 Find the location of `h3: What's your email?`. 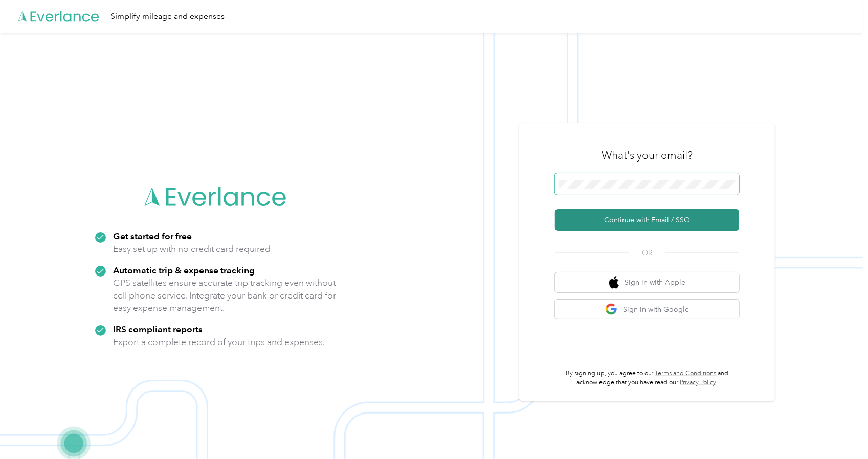

h3: What's your email? is located at coordinates (648, 156).